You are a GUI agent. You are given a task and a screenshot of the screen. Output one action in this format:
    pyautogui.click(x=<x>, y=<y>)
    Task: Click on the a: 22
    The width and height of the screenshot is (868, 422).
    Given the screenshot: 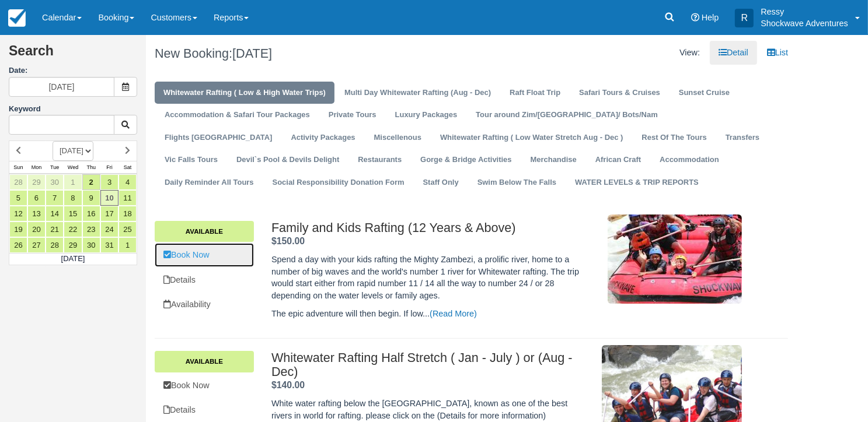 What is the action you would take?
    pyautogui.click(x=72, y=229)
    